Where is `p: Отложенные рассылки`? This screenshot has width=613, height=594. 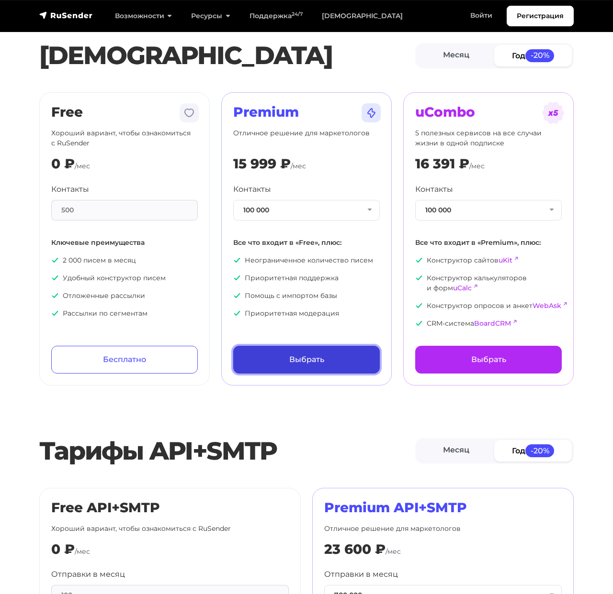 p: Отложенные рассылки is located at coordinates (124, 296).